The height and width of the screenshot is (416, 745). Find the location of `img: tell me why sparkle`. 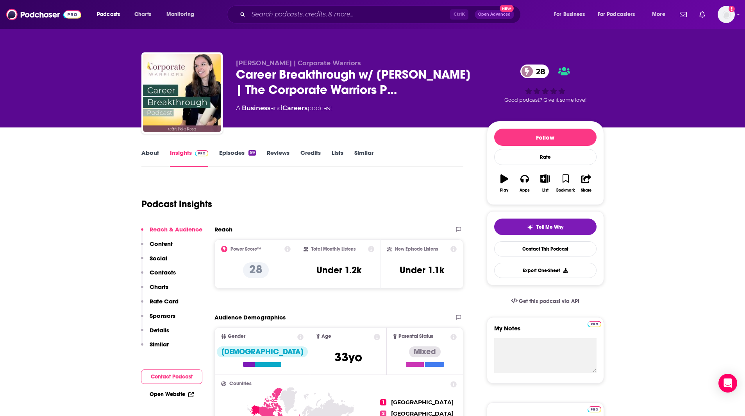

img: tell me why sparkle is located at coordinates (530, 227).